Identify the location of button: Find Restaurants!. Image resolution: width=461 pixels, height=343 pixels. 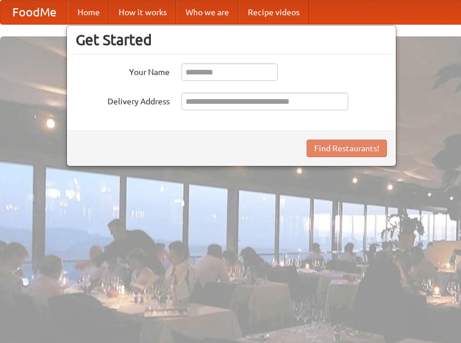
(346, 149).